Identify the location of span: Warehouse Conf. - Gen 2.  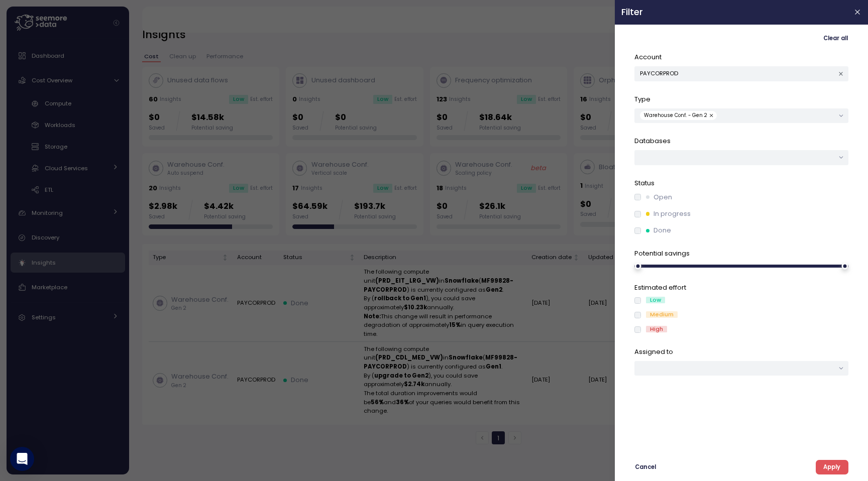
(676, 115).